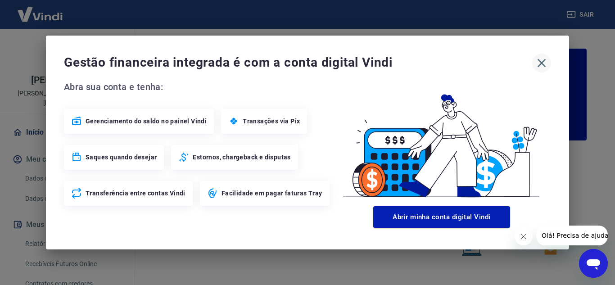 This screenshot has width=615, height=285. Describe the element at coordinates (442, 141) in the screenshot. I see `img: Good Billing` at that location.